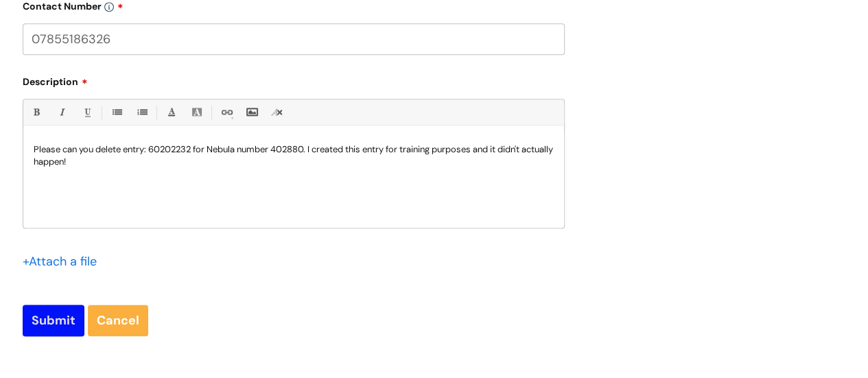 This screenshot has height=378, width=868. Describe the element at coordinates (109, 7) in the screenshot. I see `img: info-icon.svg` at that location.